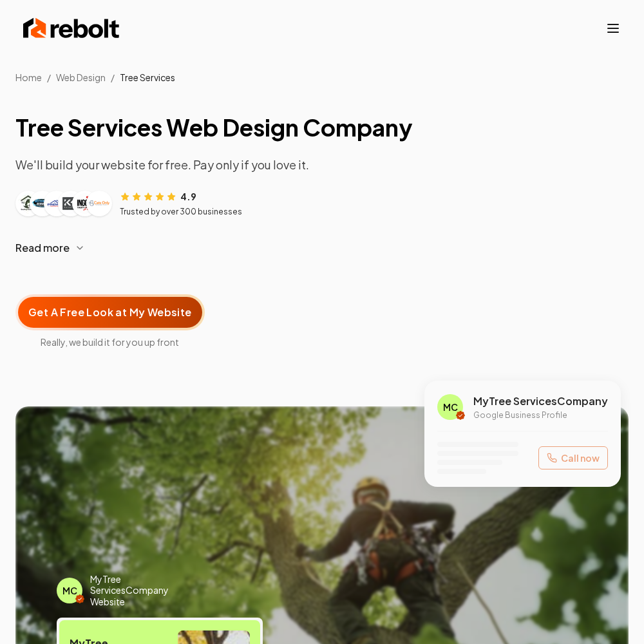  Describe the element at coordinates (188, 197) in the screenshot. I see `span: 4.9` at that location.